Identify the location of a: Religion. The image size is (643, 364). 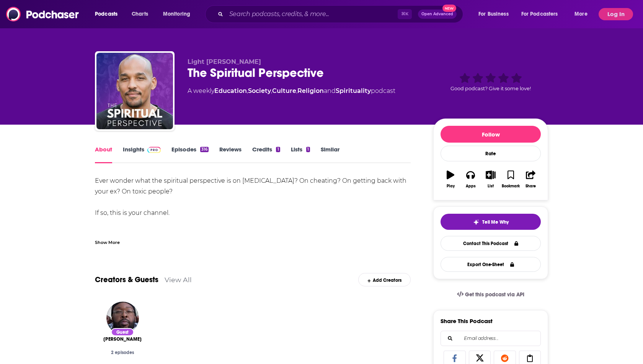
(310, 91).